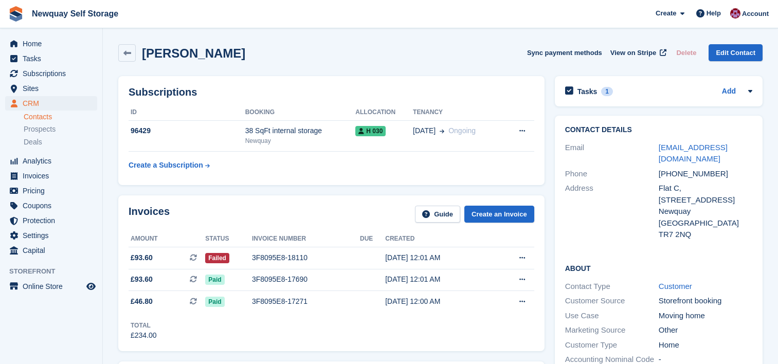 This screenshot has width=778, height=364. Describe the element at coordinates (686, 52) in the screenshot. I see `button: Delete` at that location.